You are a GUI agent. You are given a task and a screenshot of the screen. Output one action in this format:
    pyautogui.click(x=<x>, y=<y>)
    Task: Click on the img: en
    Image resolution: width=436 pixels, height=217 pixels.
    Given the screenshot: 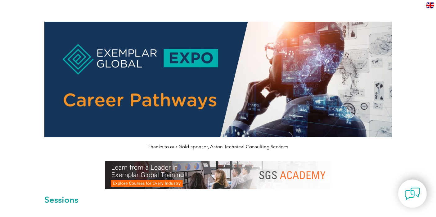 What is the action you would take?
    pyautogui.click(x=430, y=5)
    